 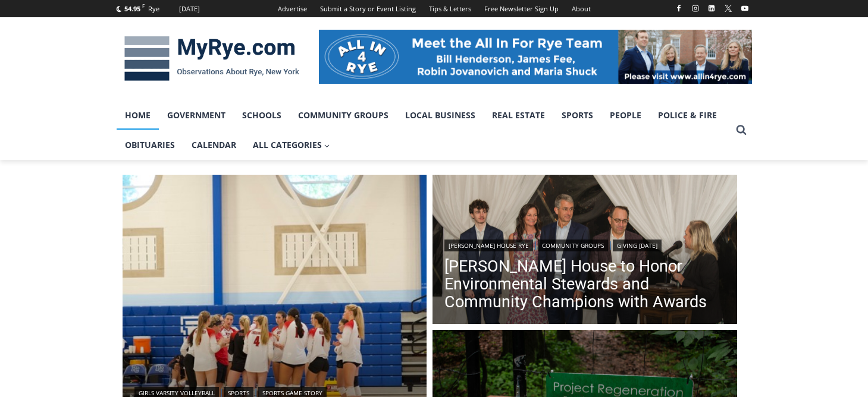 I want to click on a: Obituaries, so click(x=150, y=145).